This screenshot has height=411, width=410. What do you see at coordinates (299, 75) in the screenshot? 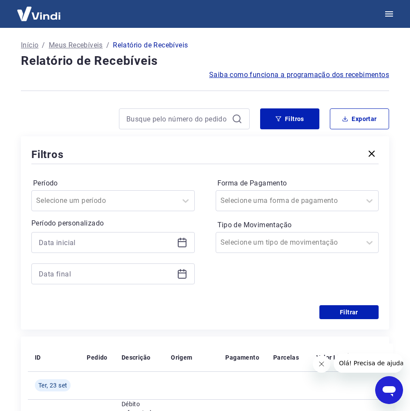
I see `a: Saiba como funciona a programação dos recebimentos` at bounding box center [299, 75].